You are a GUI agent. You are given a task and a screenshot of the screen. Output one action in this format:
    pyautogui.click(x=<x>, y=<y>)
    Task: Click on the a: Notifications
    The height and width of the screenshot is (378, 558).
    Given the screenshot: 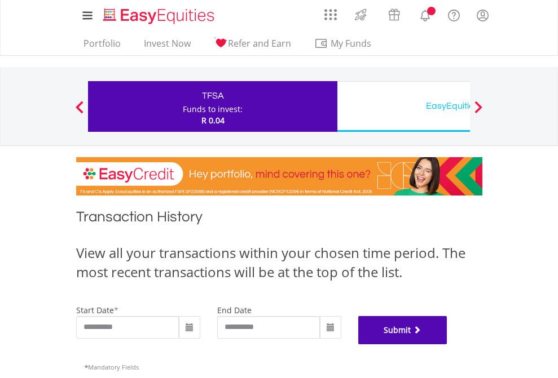 What is the action you would take?
    pyautogui.click(x=424, y=14)
    